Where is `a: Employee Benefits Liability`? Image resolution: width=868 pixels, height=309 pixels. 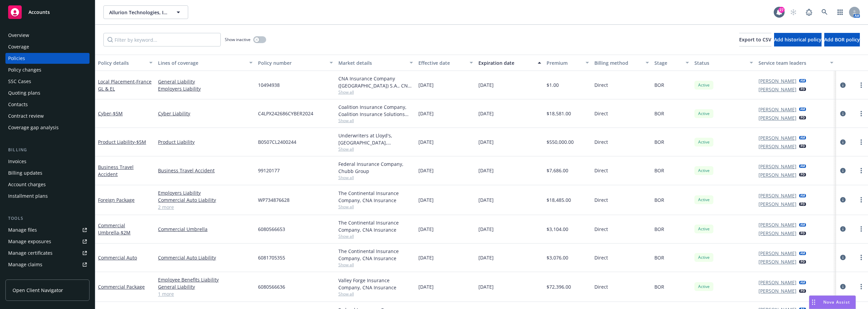 a: Employee Benefits Liability is located at coordinates (205, 280).